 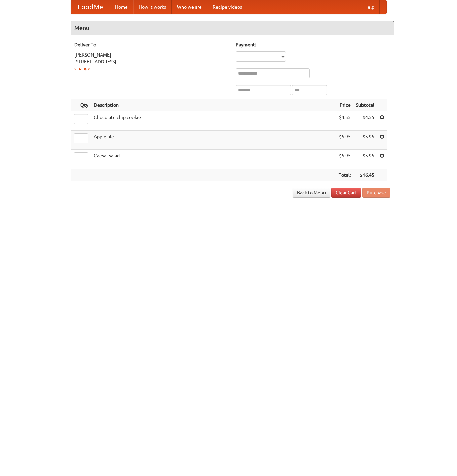 What do you see at coordinates (214, 121) in the screenshot?
I see `td: Chocolate chip cookie` at bounding box center [214, 121].